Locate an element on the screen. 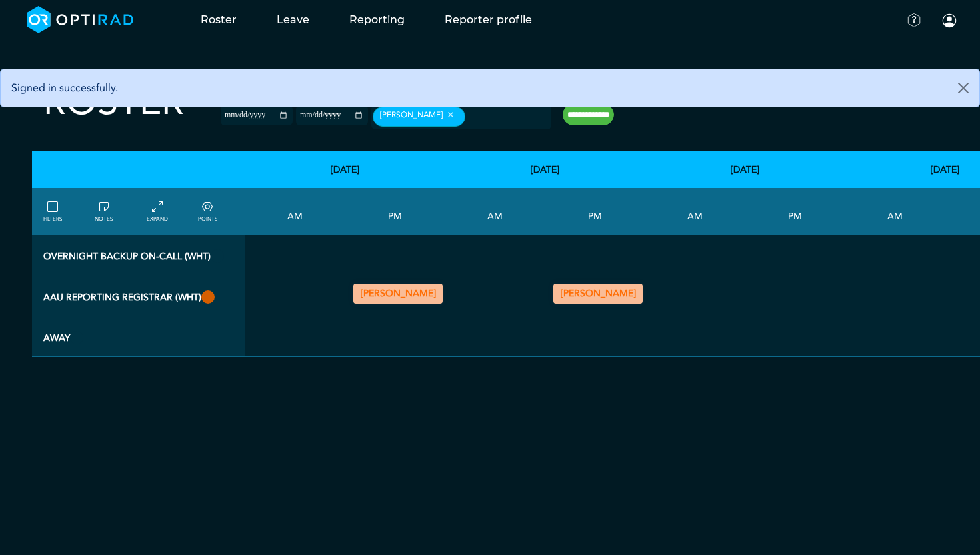 The height and width of the screenshot is (555, 980). a: collapse/expand expected points is located at coordinates (208, 211).